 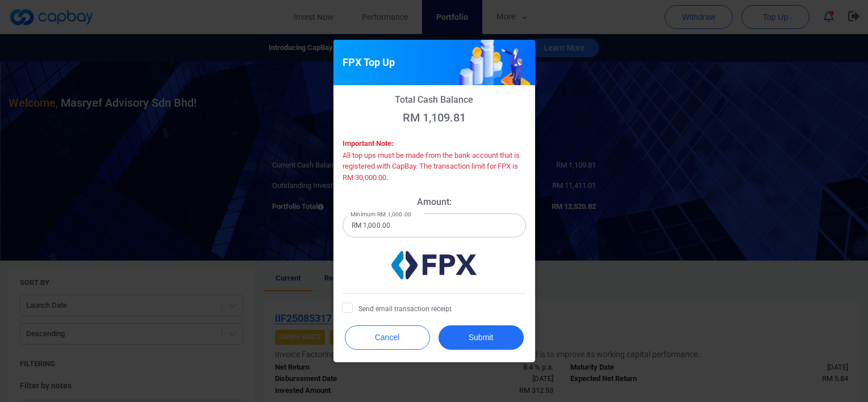 What do you see at coordinates (434, 201) in the screenshot?
I see `p: Amount:` at bounding box center [434, 201].